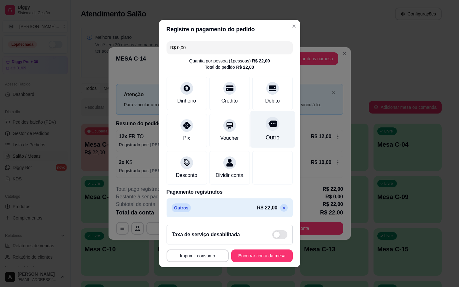  I want to click on p: R$ 22,00, so click(267, 208).